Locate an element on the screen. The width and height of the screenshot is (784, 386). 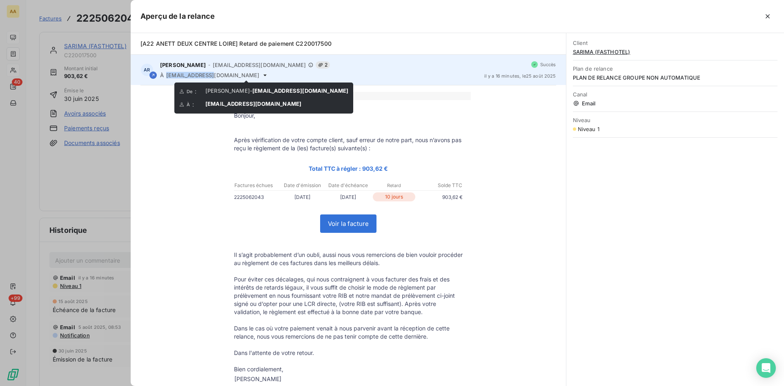
p: Bonjour, is located at coordinates (348, 116).